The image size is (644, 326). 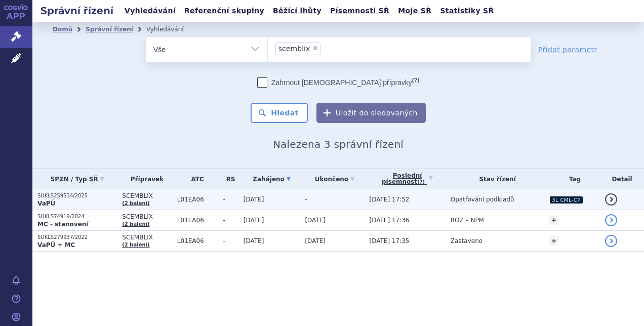 What do you see at coordinates (468, 221) in the screenshot?
I see `span: ROZ – NPM` at bounding box center [468, 221].